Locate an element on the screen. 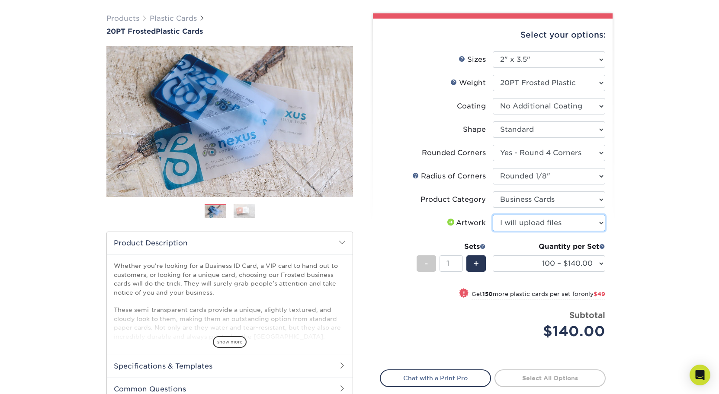  div: Product Category is located at coordinates (453, 200).